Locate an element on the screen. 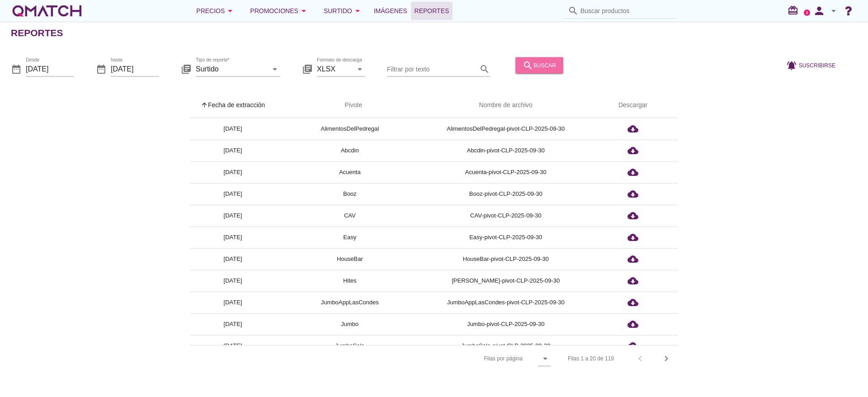  td: JumboSala-pivot-CLP-2025-09-30 is located at coordinates (506, 346).